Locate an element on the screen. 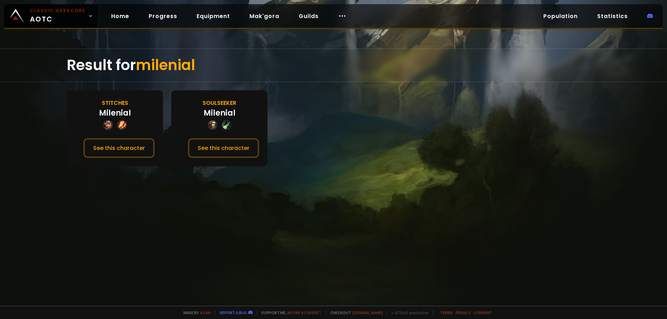 The height and width of the screenshot is (319, 667). a: Buy me a coffee is located at coordinates (304, 313).